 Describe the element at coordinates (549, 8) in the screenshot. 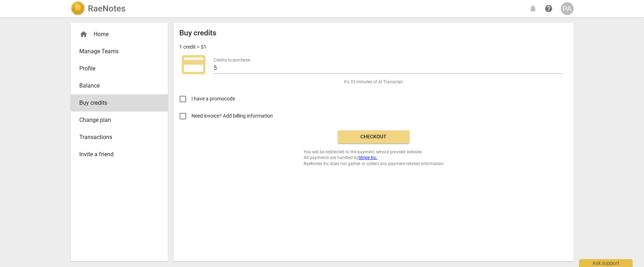

I see `a: Help` at that location.